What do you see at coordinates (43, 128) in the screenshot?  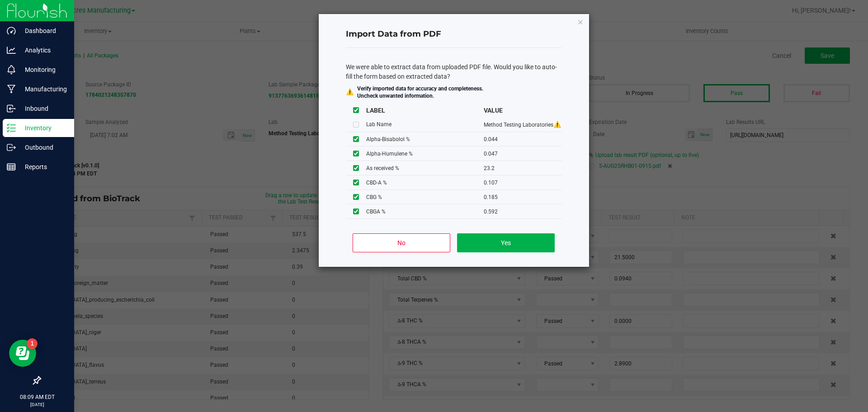 I see `p: Inventory` at bounding box center [43, 128].